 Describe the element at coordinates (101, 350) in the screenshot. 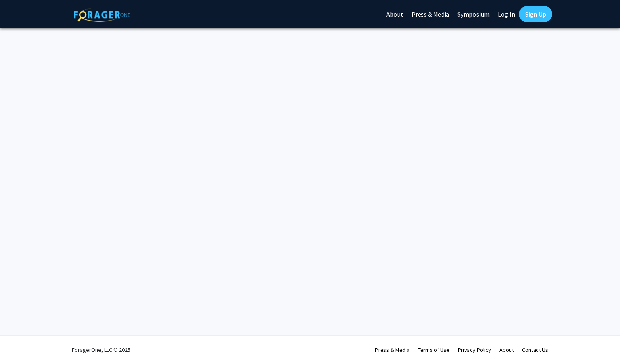

I see `div: ForagerOne, LLC © 2025` at that location.